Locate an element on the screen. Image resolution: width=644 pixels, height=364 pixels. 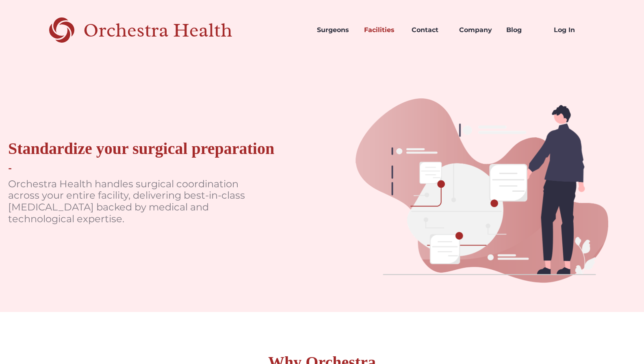
a: Company is located at coordinates (476, 30).